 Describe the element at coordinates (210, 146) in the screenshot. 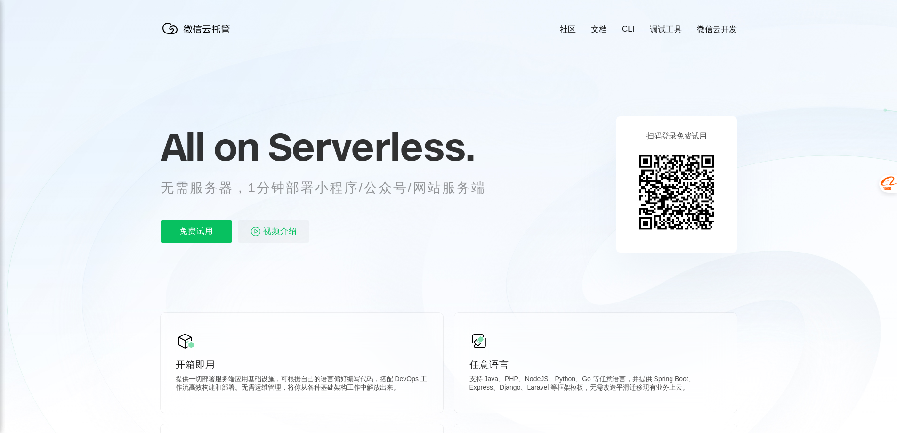

I see `span: All on` at that location.